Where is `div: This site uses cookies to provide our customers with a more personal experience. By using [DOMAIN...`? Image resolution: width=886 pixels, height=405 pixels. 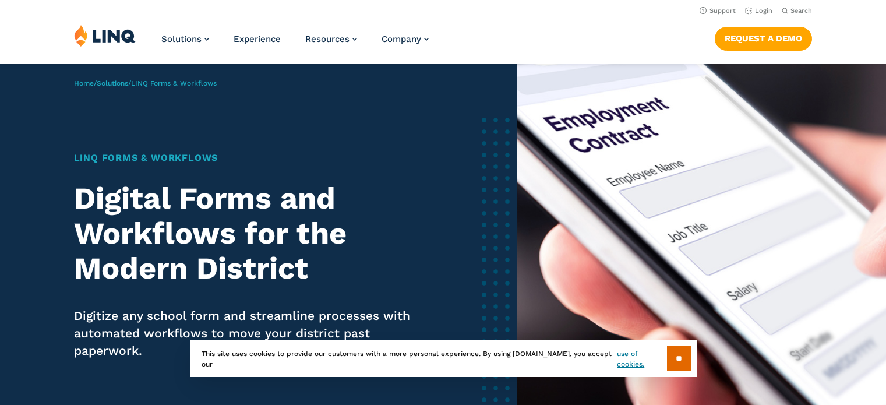
div: This site uses cookies to provide our customers with a more personal experience. By using [DOMAIN... is located at coordinates (443, 358).